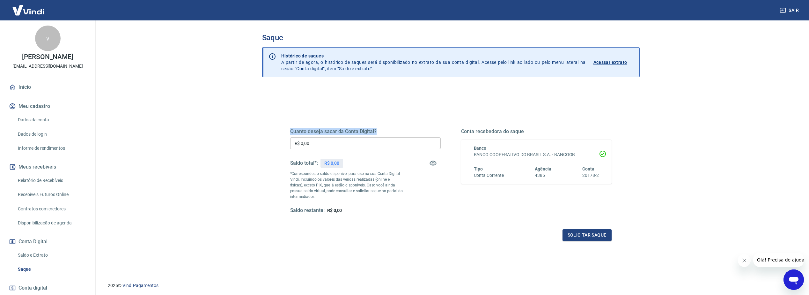 This screenshot has height=295, width=809. What do you see at coordinates (48, 241) in the screenshot?
I see `button: Conta Digital` at bounding box center [48, 241].